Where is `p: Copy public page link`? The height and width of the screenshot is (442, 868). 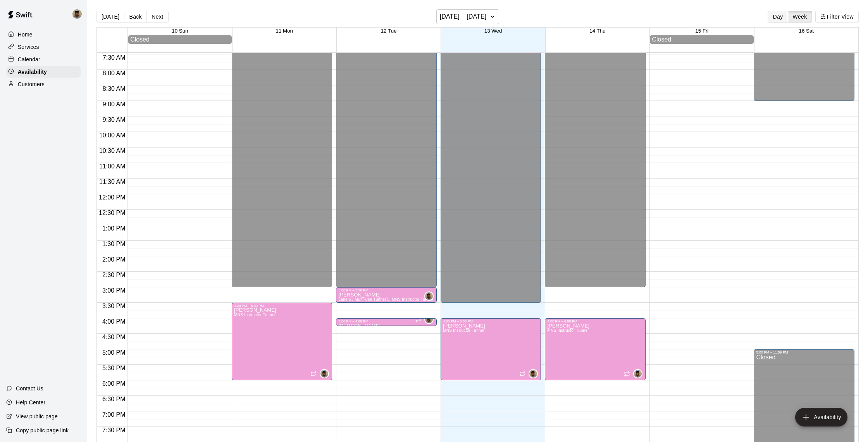 p: Copy public page link is located at coordinates (42, 430).